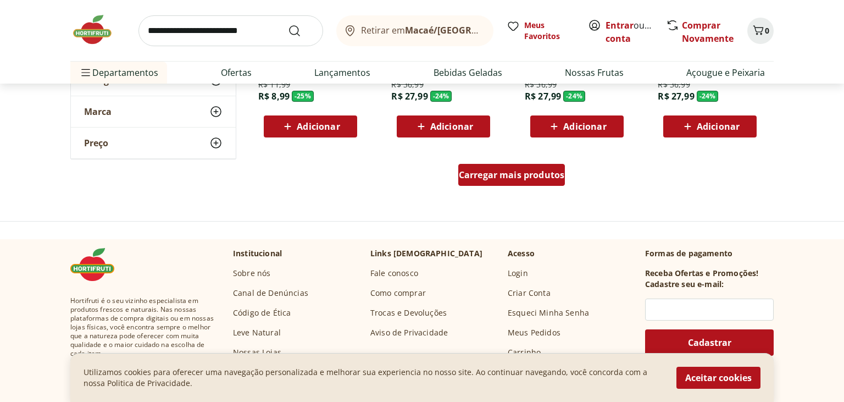 This screenshot has width=844, height=402. Describe the element at coordinates (767, 30) in the screenshot. I see `span: 0` at that location.